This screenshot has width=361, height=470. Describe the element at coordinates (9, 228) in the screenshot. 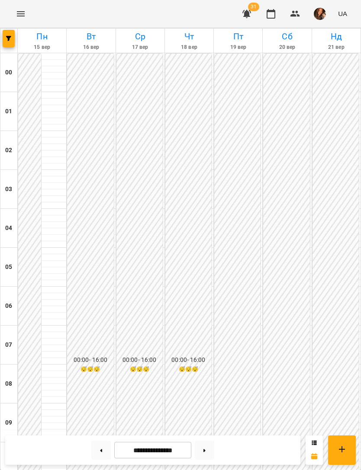

I see `h6: 04` at that location.